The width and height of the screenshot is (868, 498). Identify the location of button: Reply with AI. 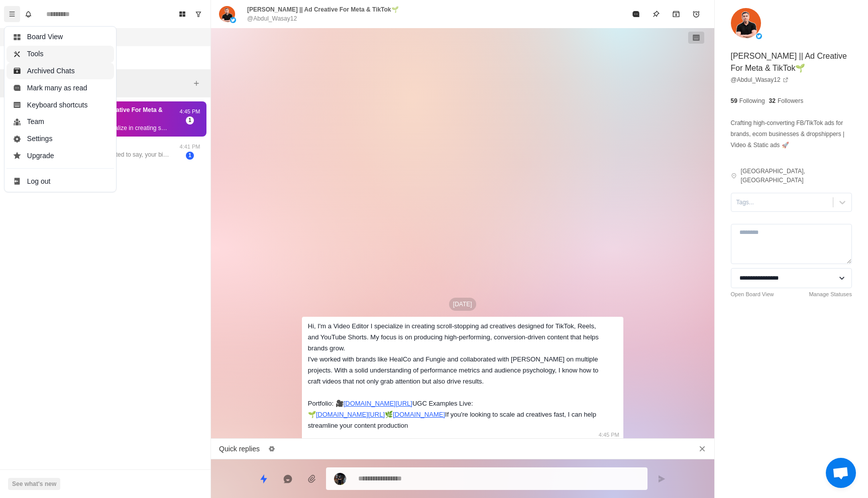
(287, 478).